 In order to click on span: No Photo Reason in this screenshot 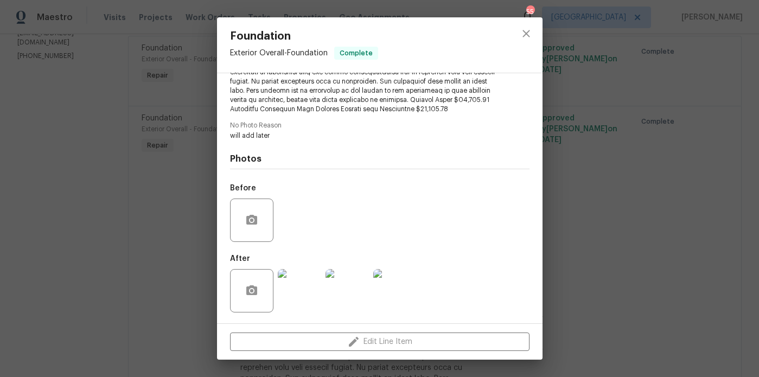, I will do `click(380, 125)`.